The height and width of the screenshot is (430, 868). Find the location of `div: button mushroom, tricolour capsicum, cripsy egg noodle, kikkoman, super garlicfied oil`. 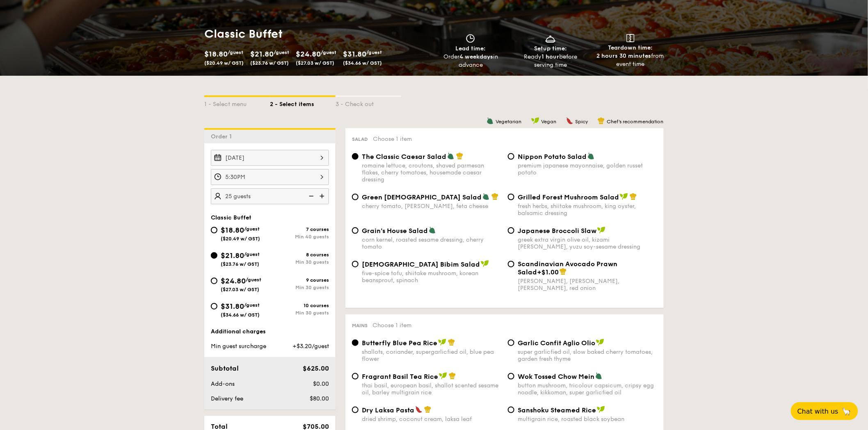

div: button mushroom, tricolour capsicum, cripsy egg noodle, kikkoman, super garlicfied oil is located at coordinates (587, 389).